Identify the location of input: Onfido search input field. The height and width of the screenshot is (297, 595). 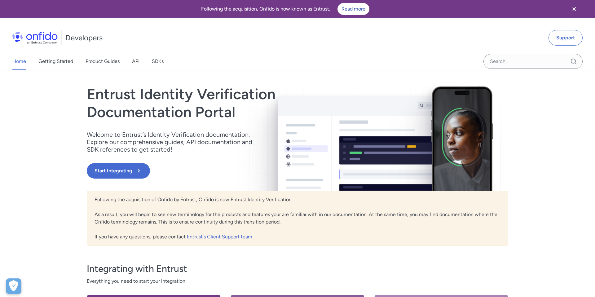
(533, 61).